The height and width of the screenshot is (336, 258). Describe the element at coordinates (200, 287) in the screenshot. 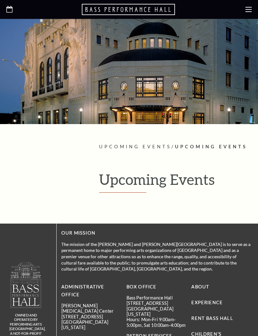

I see `a: About` at that location.